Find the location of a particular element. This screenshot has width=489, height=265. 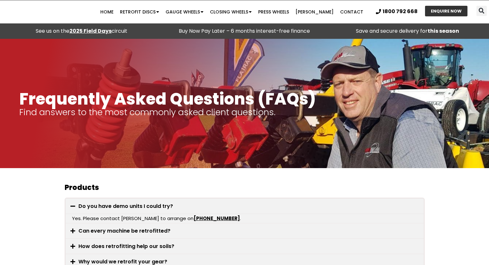

a: 1800 792 668 is located at coordinates (396, 12).